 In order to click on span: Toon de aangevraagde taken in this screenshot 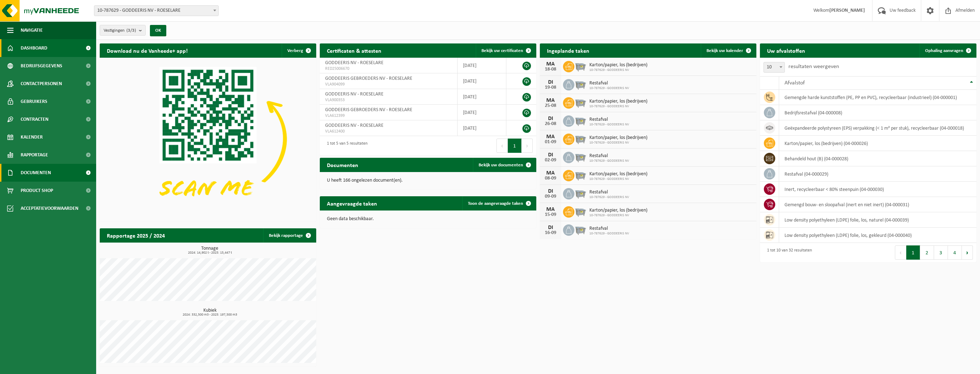, I will do `click(495, 203)`.